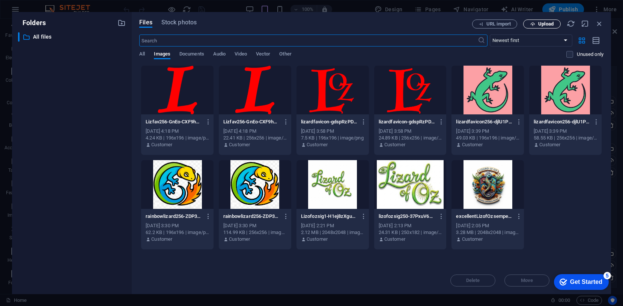  I want to click on p: Lizfav256-GnEo-CXF9hKb_cGBFESKRw-k1iPVQoedPUS8K71BvCn9Q.png, so click(174, 122).